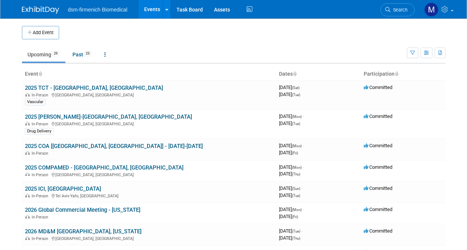 The image size is (467, 250). I want to click on th: Participation, so click(403, 74).